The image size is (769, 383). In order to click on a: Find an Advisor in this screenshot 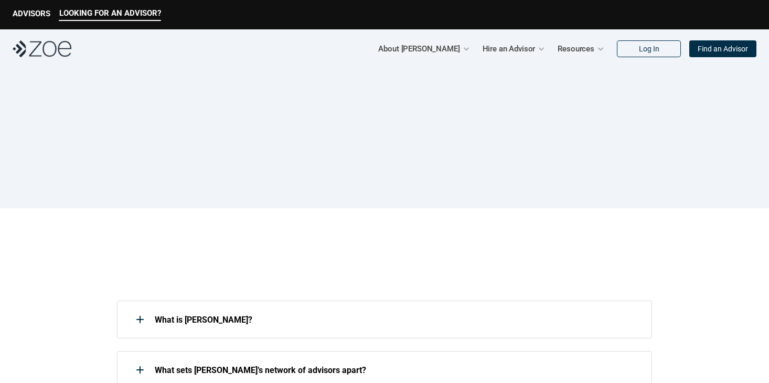, I will do `click(723, 49)`.